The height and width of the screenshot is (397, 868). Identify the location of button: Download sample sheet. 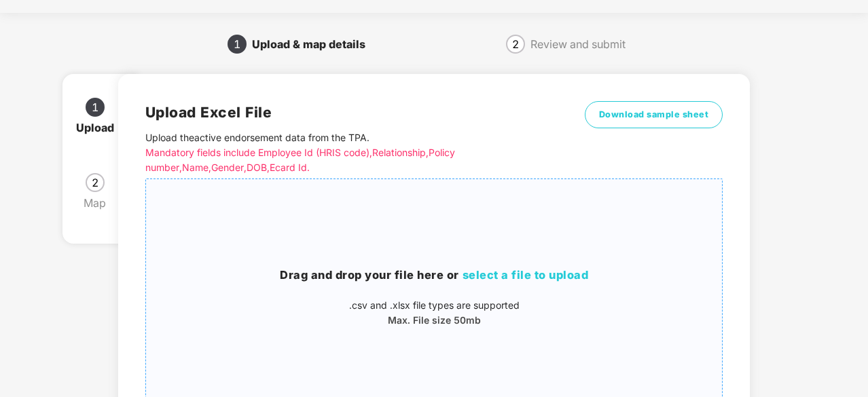
(654, 115).